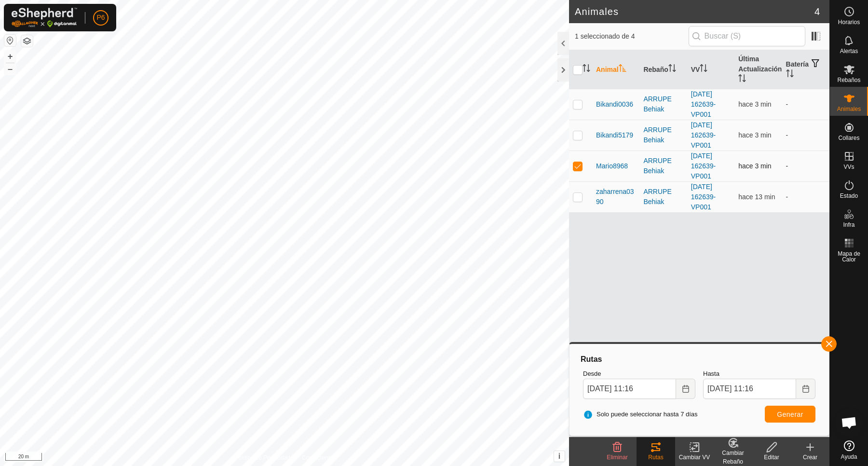  Describe the element at coordinates (790, 414) in the screenshot. I see `span: Generar` at that location.